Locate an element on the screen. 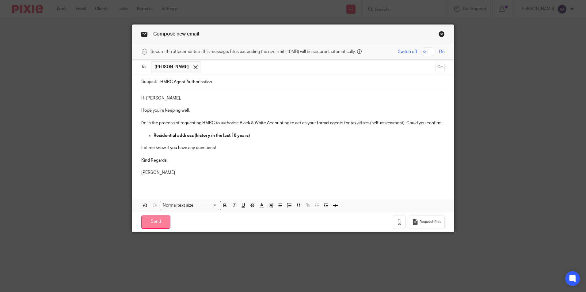  span: Request files is located at coordinates (430, 222).